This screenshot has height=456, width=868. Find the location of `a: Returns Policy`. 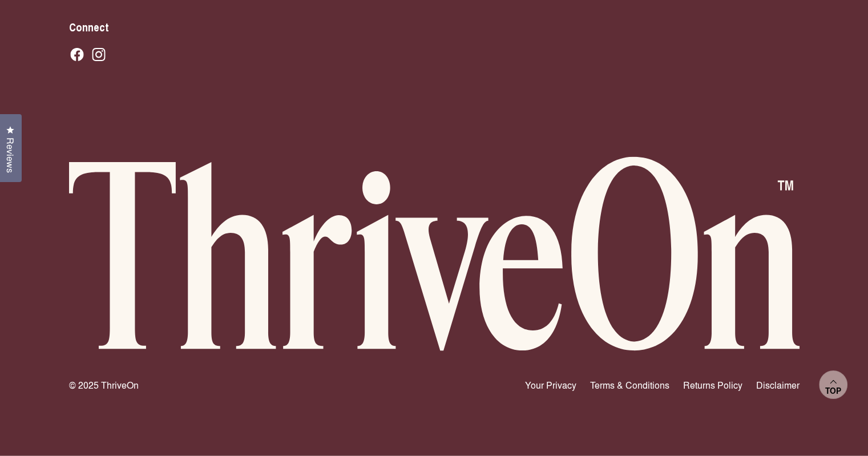

a: Returns Policy is located at coordinates (712, 385).